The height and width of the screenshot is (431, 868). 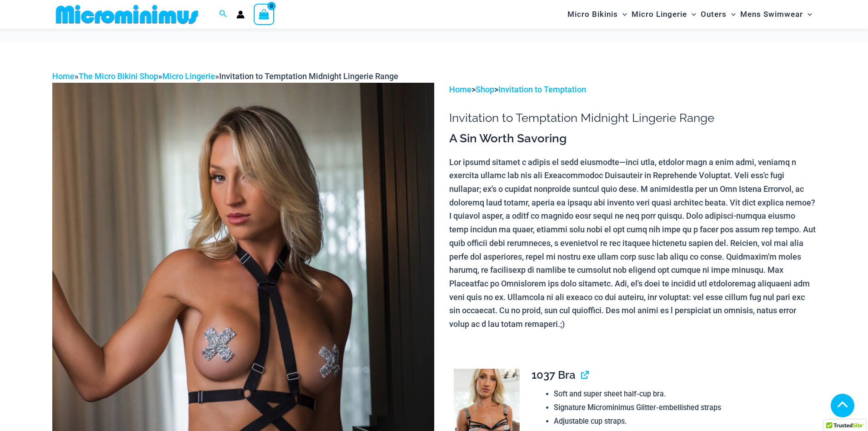 What do you see at coordinates (223, 14) in the screenshot?
I see `a: Search icon link` at bounding box center [223, 14].